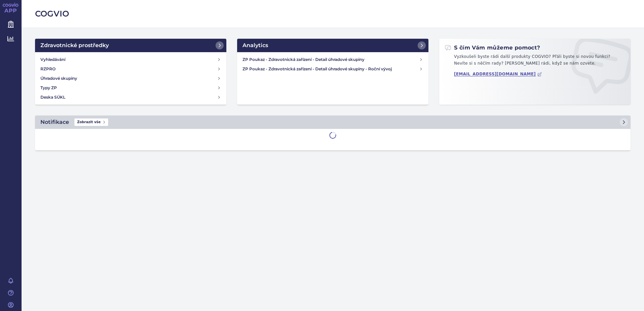 The image size is (644, 311). Describe the element at coordinates (53, 97) in the screenshot. I see `h4: Deska SÚKL` at that location.